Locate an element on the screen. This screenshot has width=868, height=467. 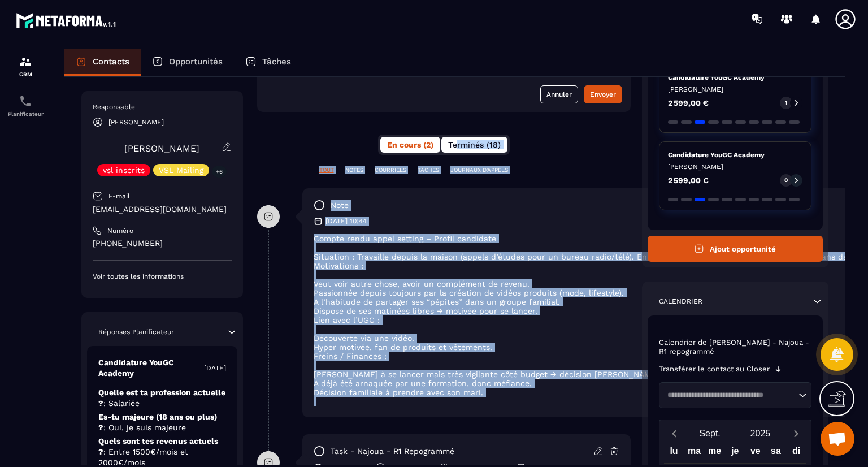
button: Ajout opportunité is located at coordinates (735, 248).